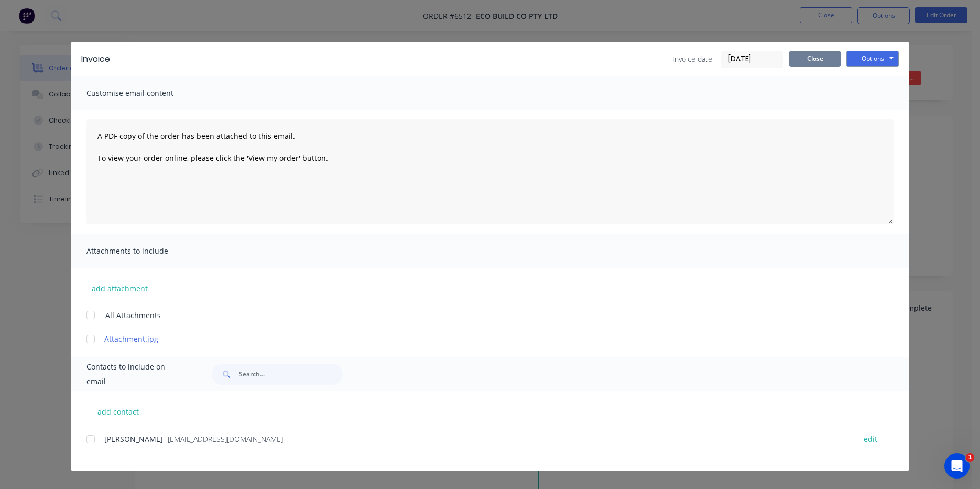 The image size is (980, 489). Describe the element at coordinates (872, 59) in the screenshot. I see `button: Options` at that location.